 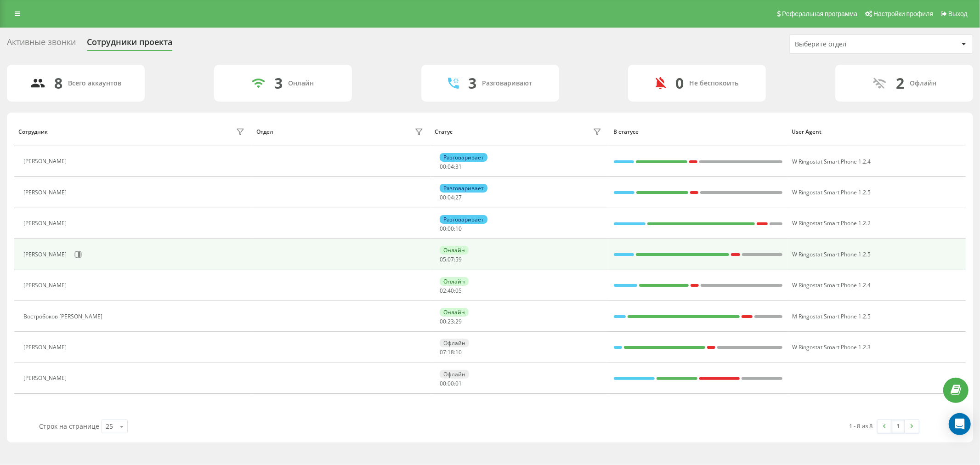 I want to click on span: 01, so click(x=459, y=383).